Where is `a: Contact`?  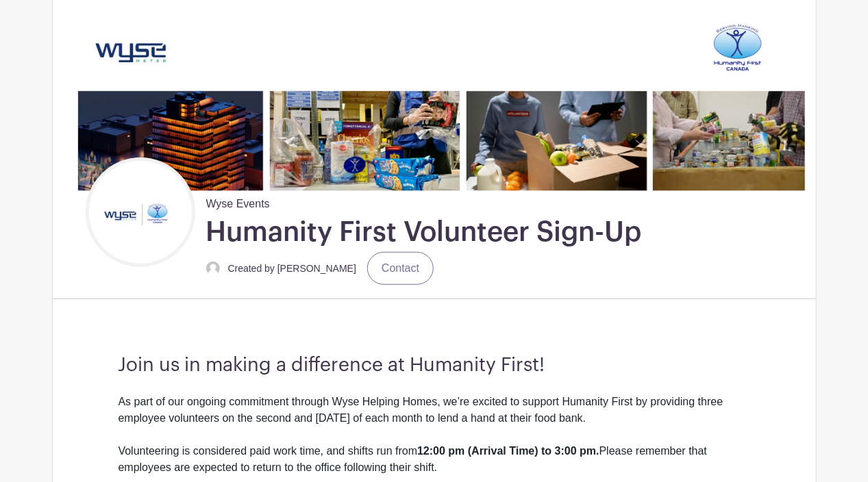
a: Contact is located at coordinates (400, 268).